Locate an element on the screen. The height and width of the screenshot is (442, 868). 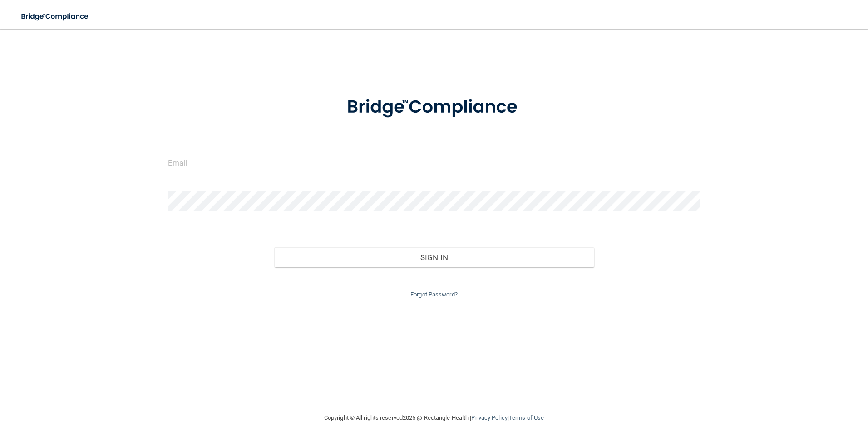
a: Forgot Password? is located at coordinates (434, 294).